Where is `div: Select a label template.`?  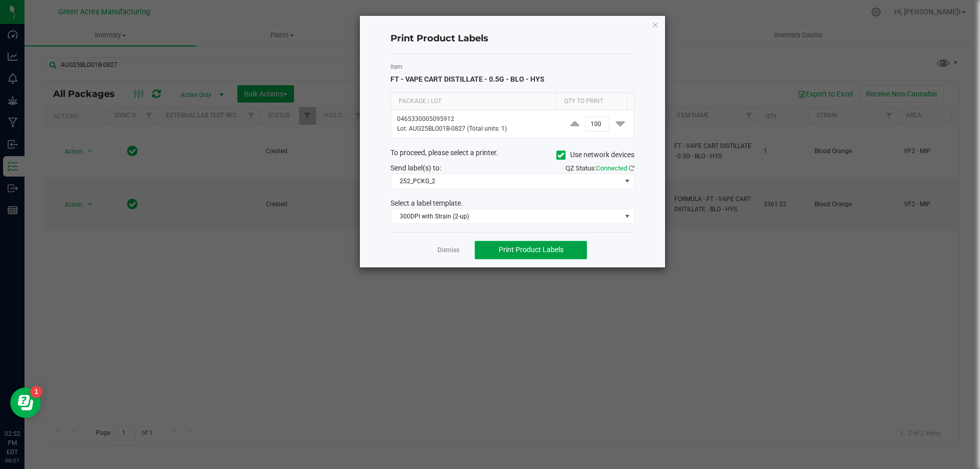 div: Select a label template. is located at coordinates (513, 203).